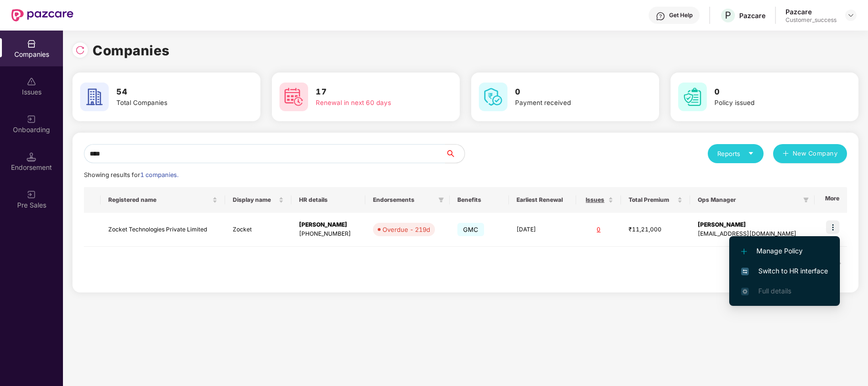 Image resolution: width=868 pixels, height=386 pixels. Describe the element at coordinates (831, 200) in the screenshot. I see `th: More` at that location.